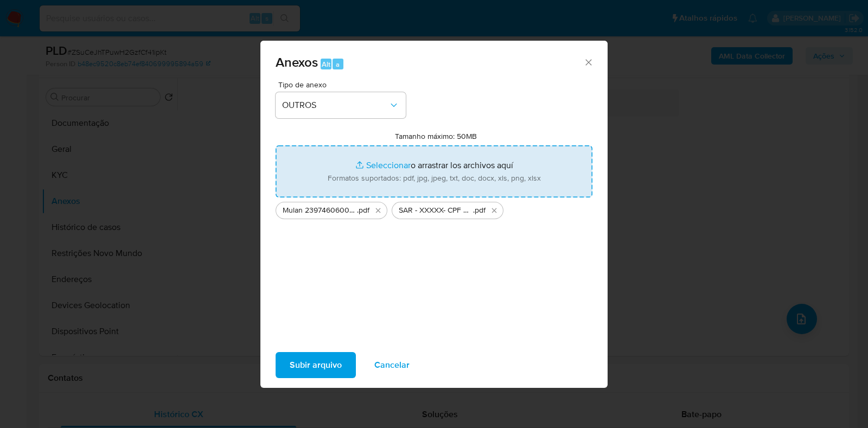 The width and height of the screenshot is (868, 428). I want to click on button: Cancelar, so click(391, 365).